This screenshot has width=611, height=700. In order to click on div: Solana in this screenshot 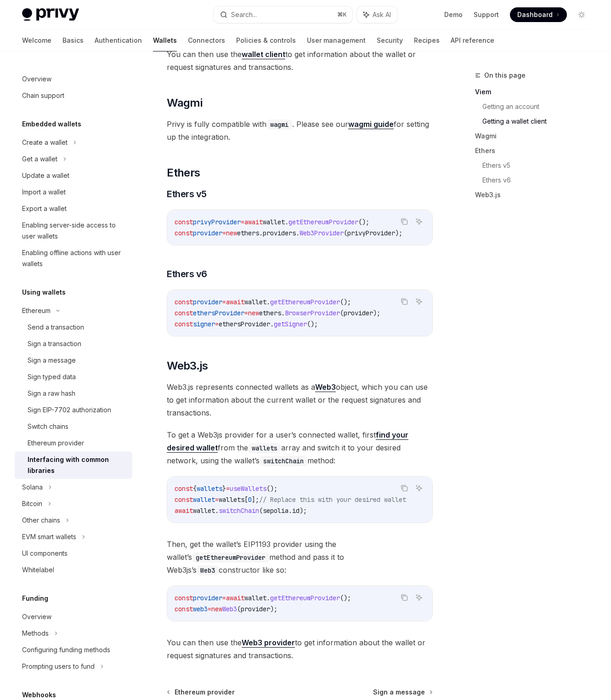, I will do `click(32, 488)`.